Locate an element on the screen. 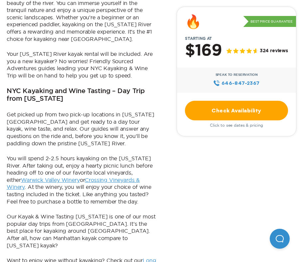 The image size is (303, 262). p: Best Price Guarantee is located at coordinates (270, 22).